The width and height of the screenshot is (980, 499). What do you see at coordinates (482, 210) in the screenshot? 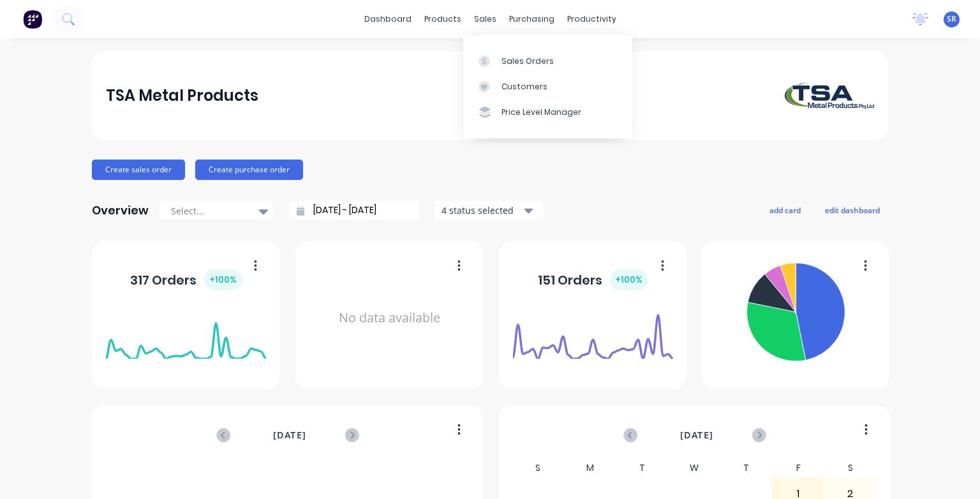
I see `div: 4 status selected` at bounding box center [482, 210].